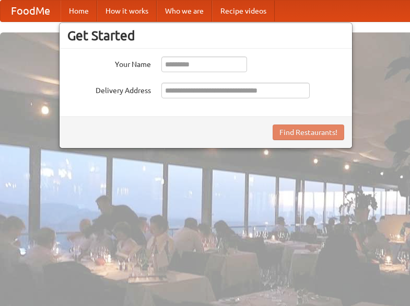 This screenshot has width=410, height=306. I want to click on a: How it works, so click(127, 11).